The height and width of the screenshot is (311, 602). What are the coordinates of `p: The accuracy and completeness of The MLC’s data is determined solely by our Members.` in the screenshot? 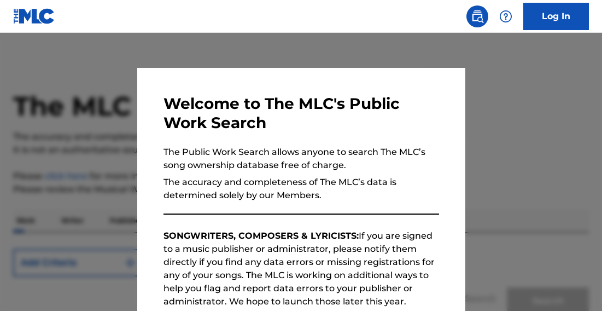 It's located at (301, 189).